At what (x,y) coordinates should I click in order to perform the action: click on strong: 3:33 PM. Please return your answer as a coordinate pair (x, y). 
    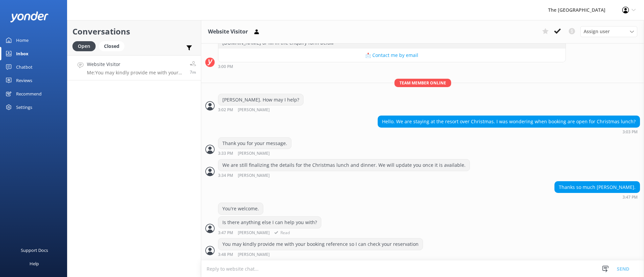
    Looking at the image, I should click on (226, 153).